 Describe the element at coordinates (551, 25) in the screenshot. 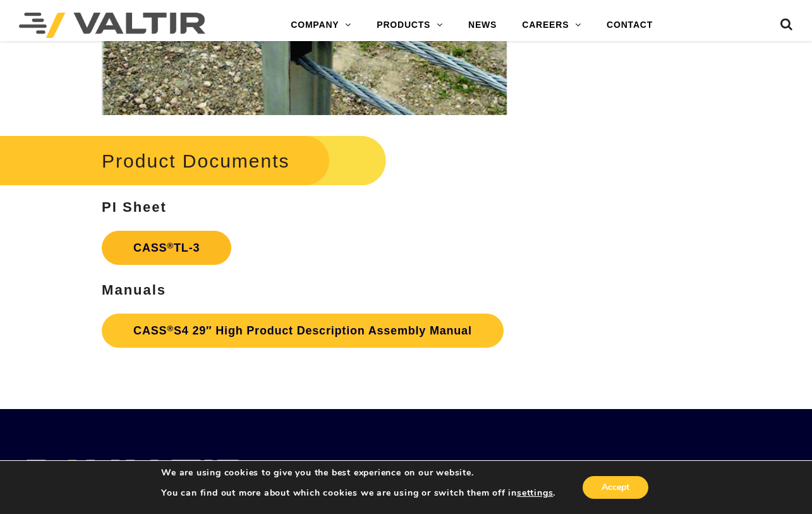

I see `a: CAREERS` at that location.